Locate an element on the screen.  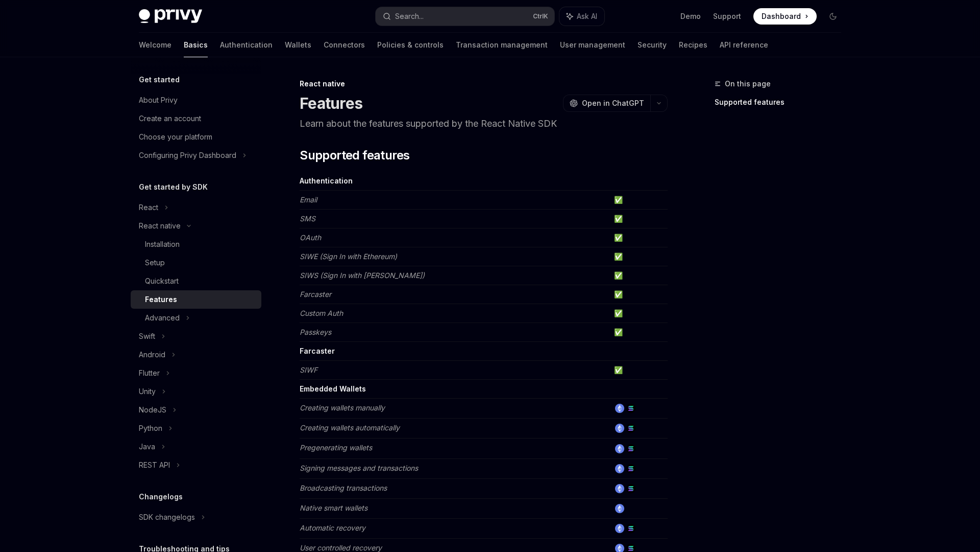
a: Basics is located at coordinates (195, 45).